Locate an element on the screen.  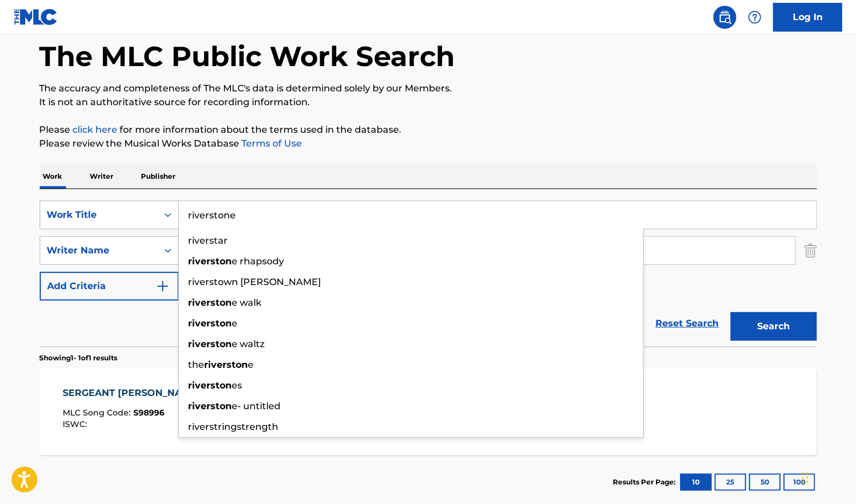
div: Work Title is located at coordinates (99, 215).